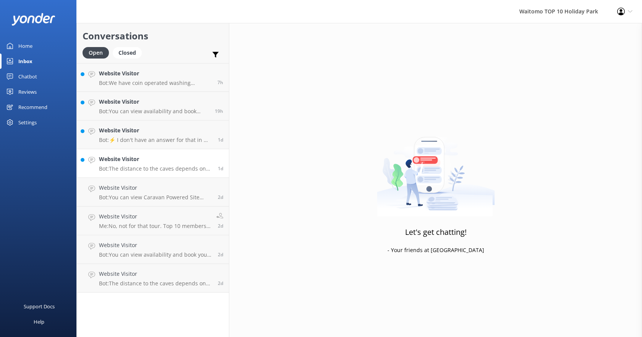  I want to click on div: Settings, so click(28, 122).